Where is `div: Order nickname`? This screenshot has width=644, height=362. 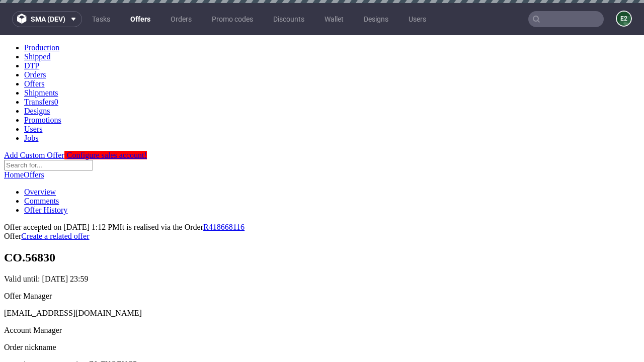 div: Order nickname is located at coordinates (322, 312).